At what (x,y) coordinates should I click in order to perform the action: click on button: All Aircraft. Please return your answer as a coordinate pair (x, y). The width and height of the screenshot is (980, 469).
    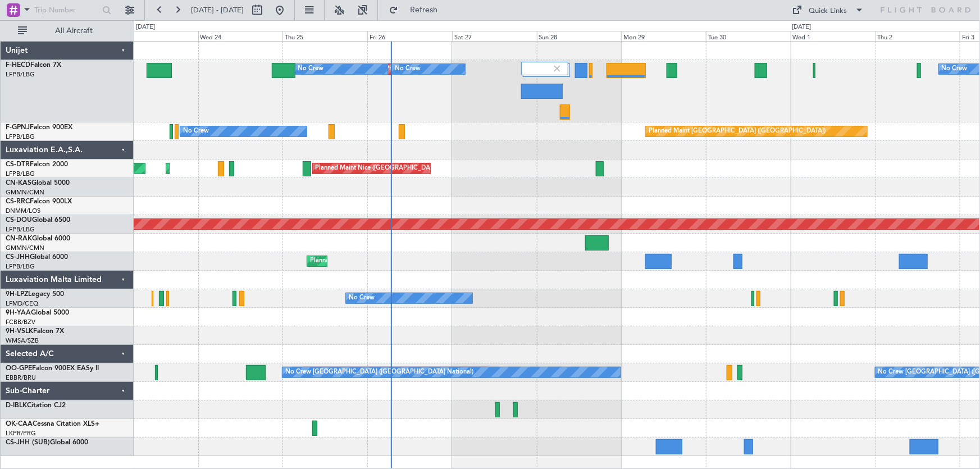
    Looking at the image, I should click on (67, 31).